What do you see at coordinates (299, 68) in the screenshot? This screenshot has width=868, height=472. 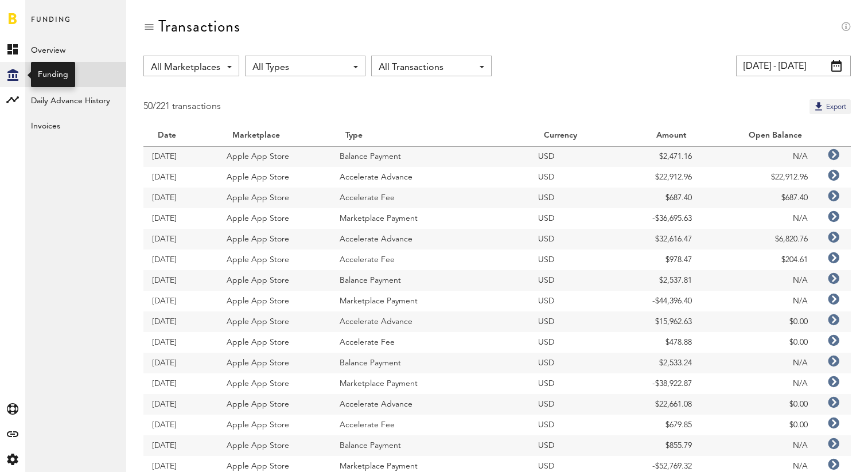 I see `span: All Types` at bounding box center [299, 68].